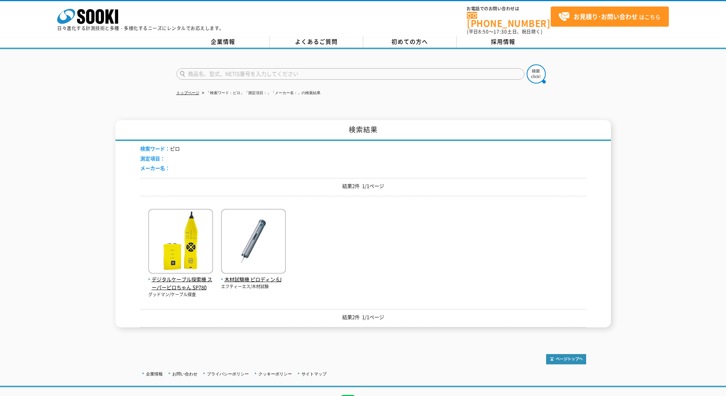 The height and width of the screenshot is (396, 726). Describe the element at coordinates (141, 28) in the screenshot. I see `p: 日々進化する計測技術と多種・多様化するニーズにレンタルでお応えします。` at that location.